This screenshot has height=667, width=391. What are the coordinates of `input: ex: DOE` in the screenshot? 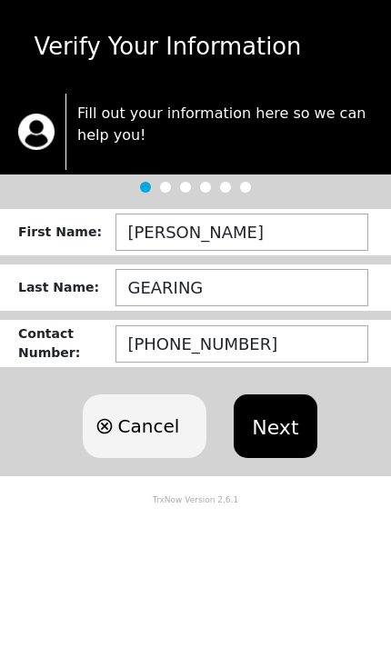 It's located at (242, 287).